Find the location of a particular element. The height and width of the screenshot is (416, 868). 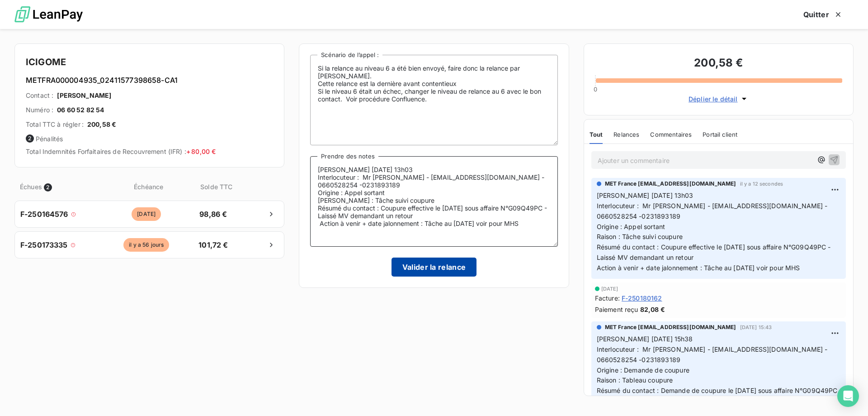

span: 98,86 € is located at coordinates (213, 214).